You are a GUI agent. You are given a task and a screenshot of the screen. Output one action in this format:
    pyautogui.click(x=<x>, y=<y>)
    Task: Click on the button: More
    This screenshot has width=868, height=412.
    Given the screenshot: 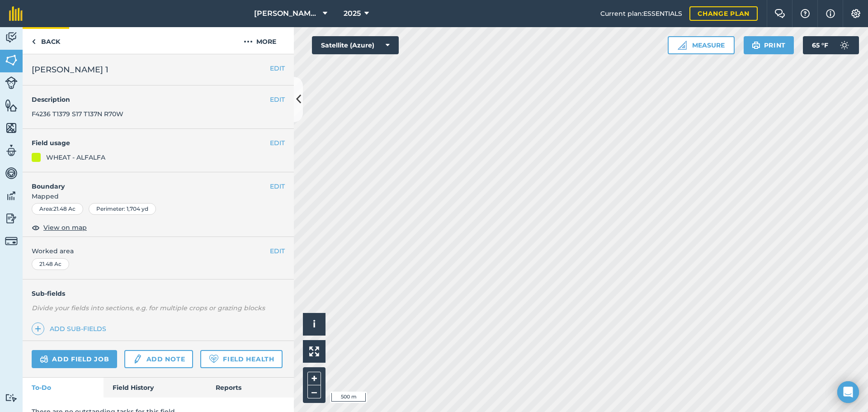 What is the action you would take?
    pyautogui.click(x=260, y=40)
    